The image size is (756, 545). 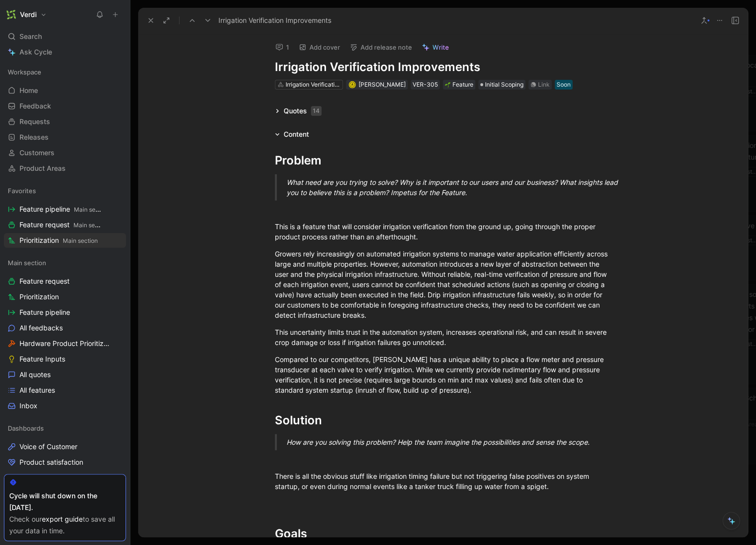 What do you see at coordinates (65, 52) in the screenshot?
I see `a: Ask Cycle` at bounding box center [65, 52].